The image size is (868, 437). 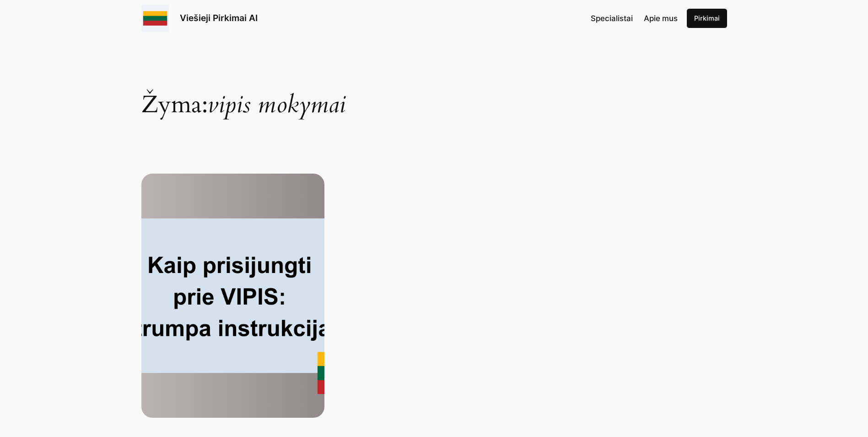 What do you see at coordinates (434, 81) in the screenshot?
I see `h1: Žyma:` at bounding box center [434, 81].